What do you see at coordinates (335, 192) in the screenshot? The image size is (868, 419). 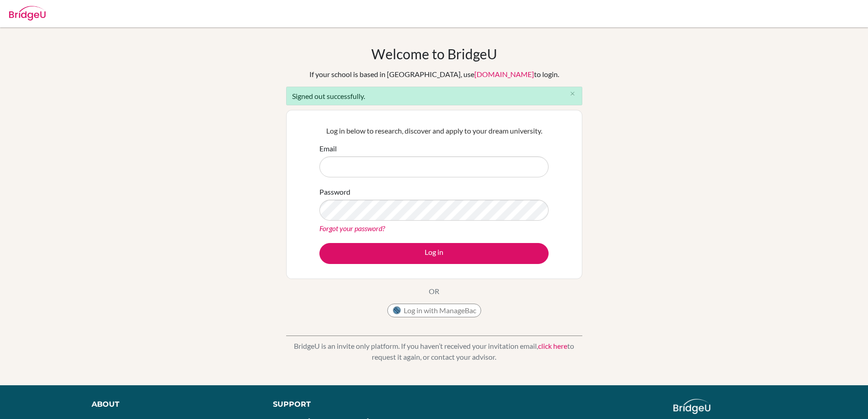 I see `label: Password` at bounding box center [335, 192].